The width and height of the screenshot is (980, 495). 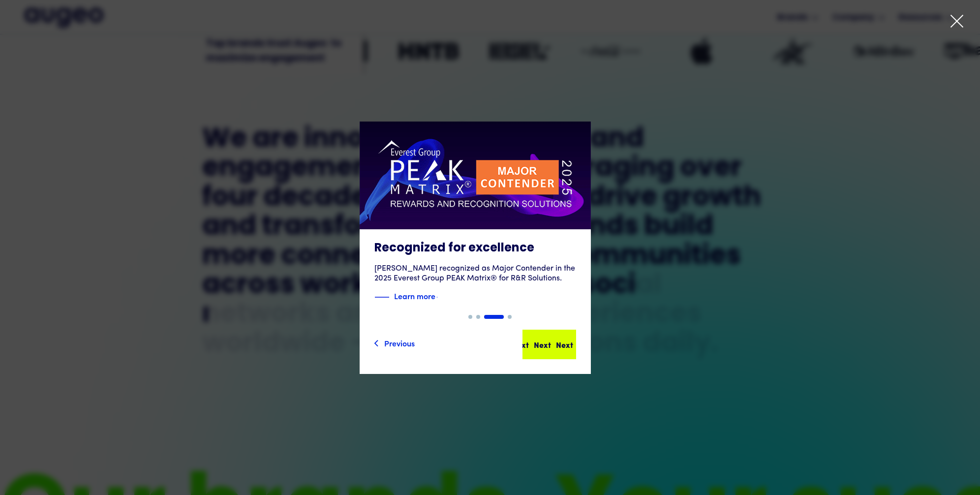 I want to click on img: Blue text arrow, so click(x=443, y=297).